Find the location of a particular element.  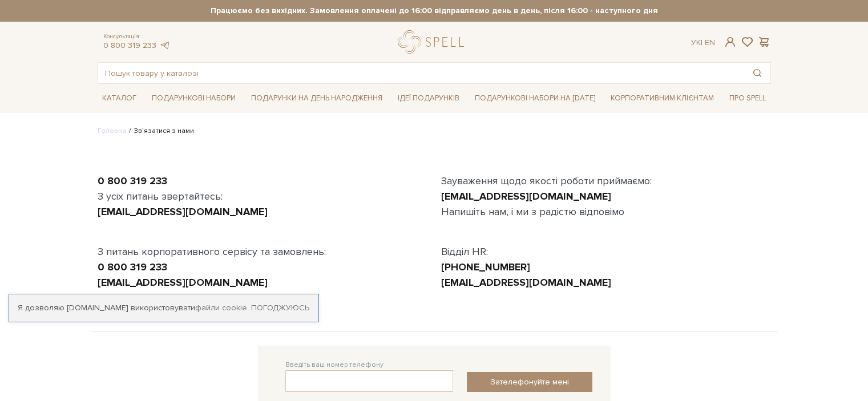

a: Ідеї подарунків is located at coordinates (429, 98).